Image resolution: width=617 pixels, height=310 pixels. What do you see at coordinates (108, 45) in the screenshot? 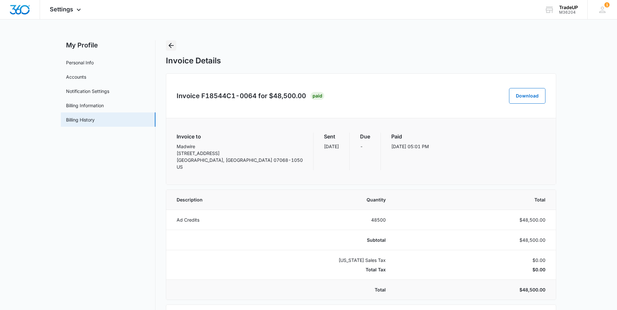
I see `h2: My Profile` at bounding box center [108, 45].